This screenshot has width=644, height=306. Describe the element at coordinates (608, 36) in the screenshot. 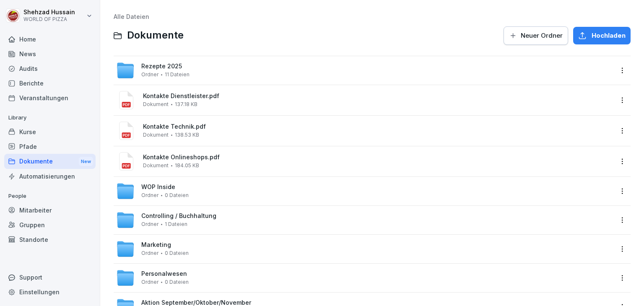

I see `span: Hochladen` at that location.